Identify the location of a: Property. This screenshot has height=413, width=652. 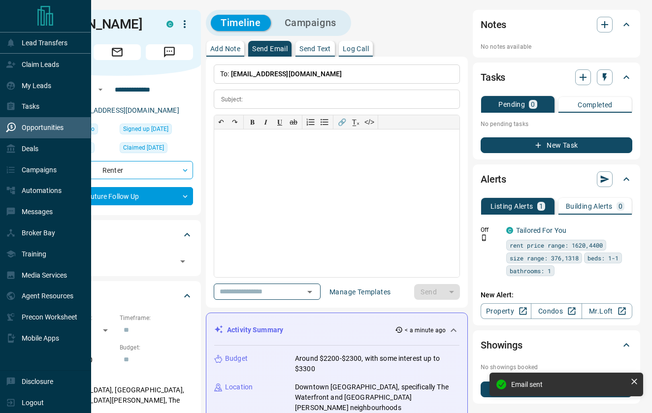
(505, 311).